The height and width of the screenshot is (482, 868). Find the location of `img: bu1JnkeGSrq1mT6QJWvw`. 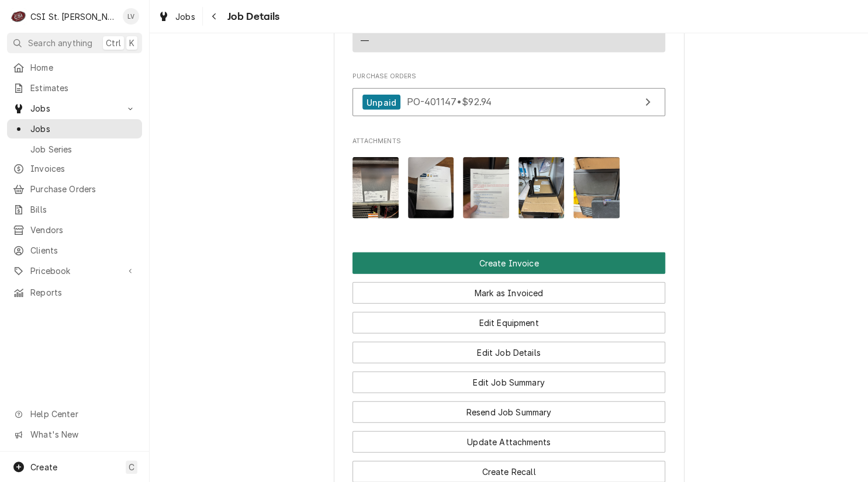

img: bu1JnkeGSrq1mT6QJWvw is located at coordinates (485, 188).